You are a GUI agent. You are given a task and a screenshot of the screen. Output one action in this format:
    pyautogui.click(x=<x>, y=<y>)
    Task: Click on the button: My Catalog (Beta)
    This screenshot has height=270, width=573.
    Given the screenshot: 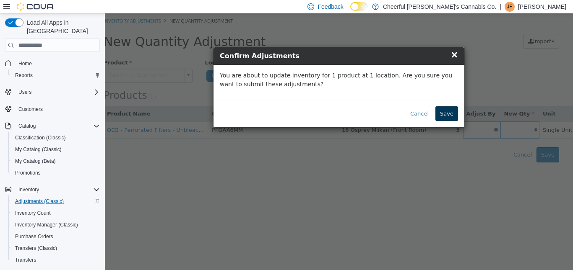 What is the action you would take?
    pyautogui.click(x=56, y=161)
    